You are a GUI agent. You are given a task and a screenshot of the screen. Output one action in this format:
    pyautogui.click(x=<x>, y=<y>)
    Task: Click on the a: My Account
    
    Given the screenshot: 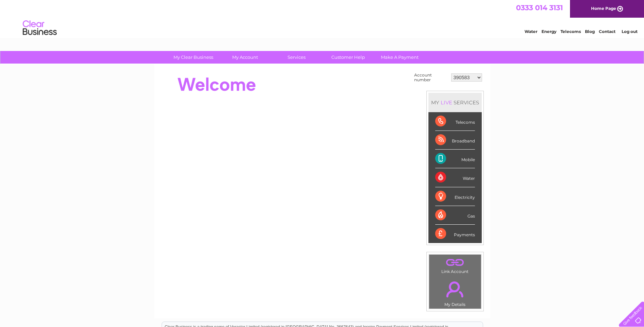 What is the action you would take?
    pyautogui.click(x=245, y=57)
    